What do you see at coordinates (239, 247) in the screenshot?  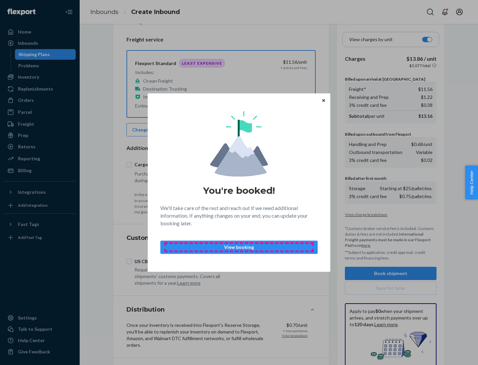 I see `p: View booking` at bounding box center [239, 247].